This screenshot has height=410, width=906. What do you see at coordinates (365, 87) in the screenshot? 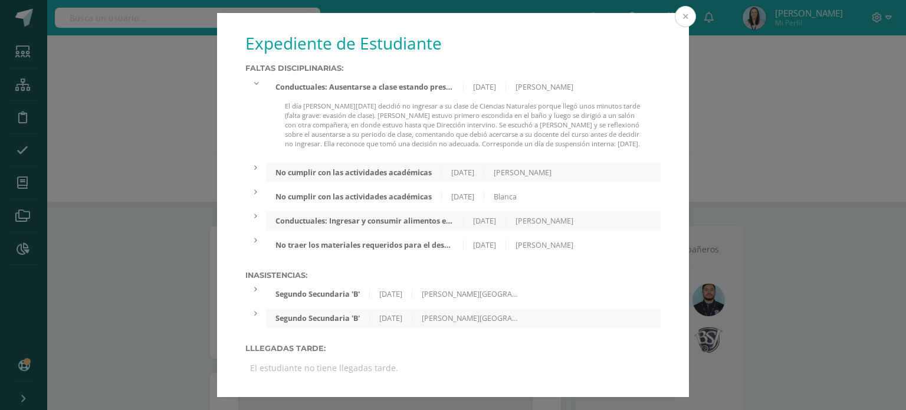
I see `div: Conductuales: Ausentarse a clase estando presente en el colegio, incluyendo tiempos prolongados e...` at bounding box center [365, 87].